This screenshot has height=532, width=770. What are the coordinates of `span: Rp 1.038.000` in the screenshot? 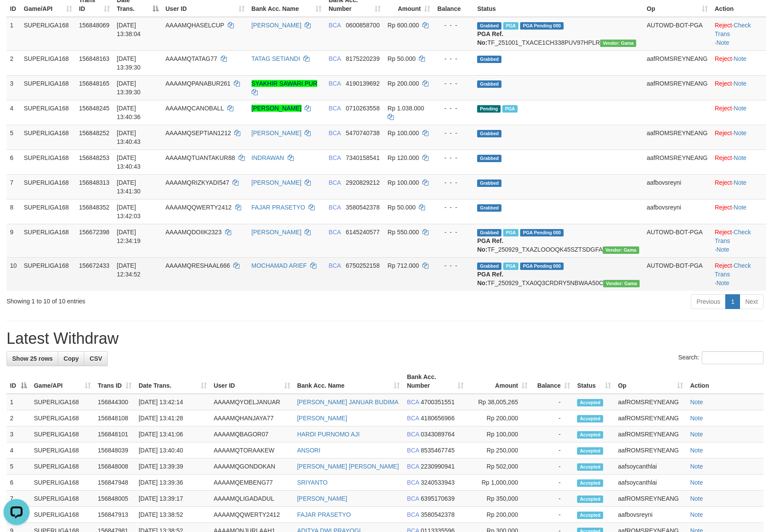 It's located at (406, 108).